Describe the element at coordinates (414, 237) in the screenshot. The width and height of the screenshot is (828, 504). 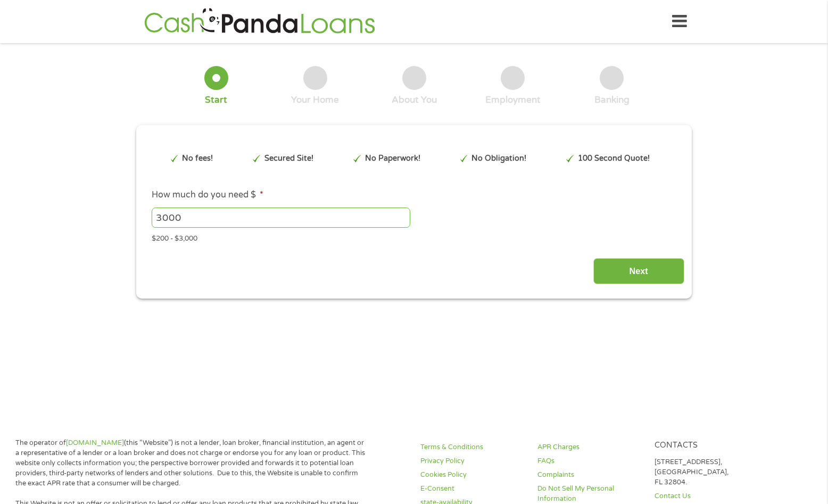
I see `div: $200 - $3,000` at that location.